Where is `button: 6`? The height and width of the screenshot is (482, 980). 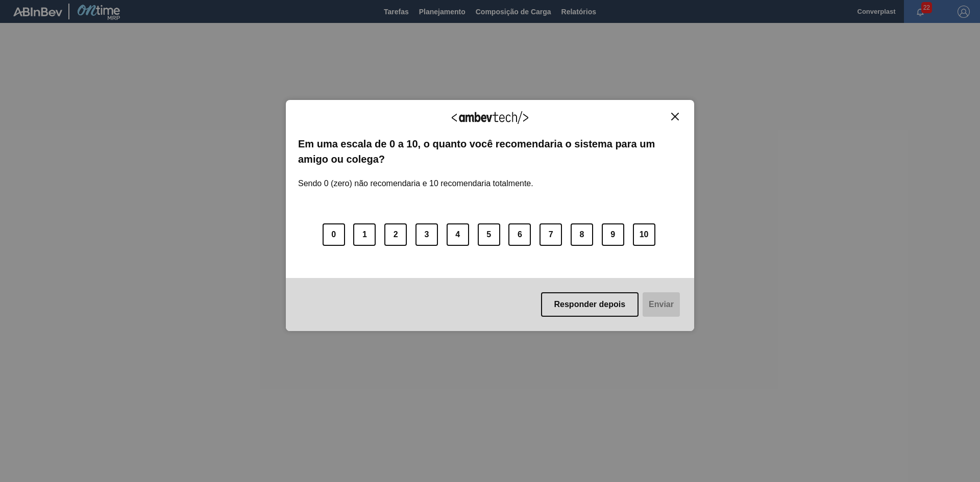 button: 6 is located at coordinates (519, 234).